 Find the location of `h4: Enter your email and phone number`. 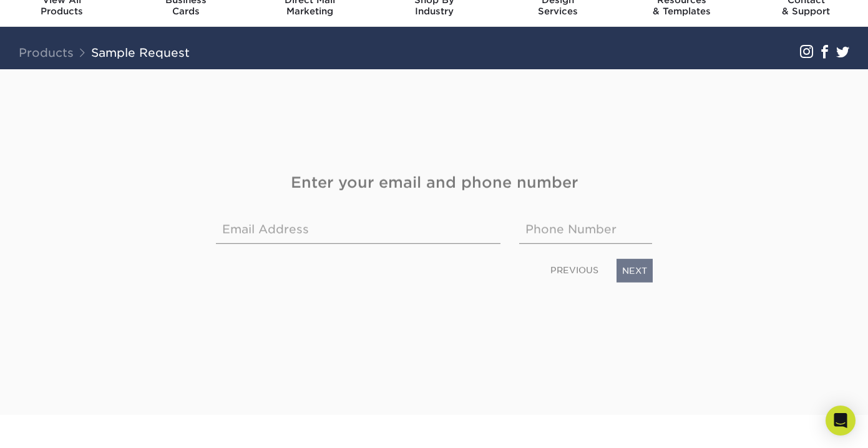

h4: Enter your email and phone number is located at coordinates (434, 183).